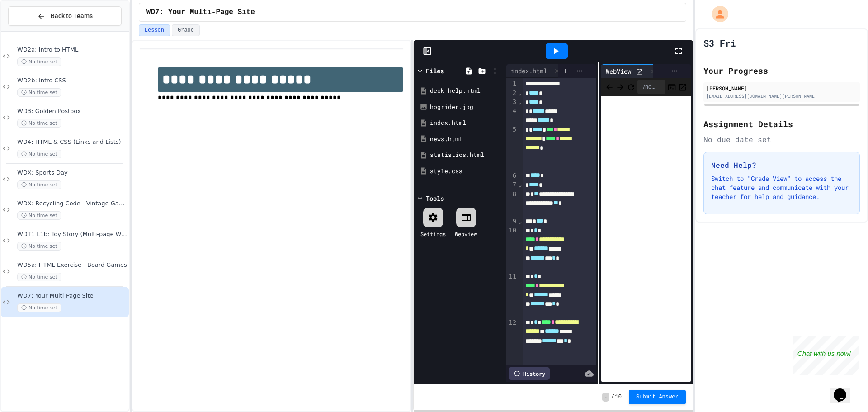 The height and width of the screenshot is (412, 868). What do you see at coordinates (672, 87) in the screenshot?
I see `button: Console` at bounding box center [672, 87].